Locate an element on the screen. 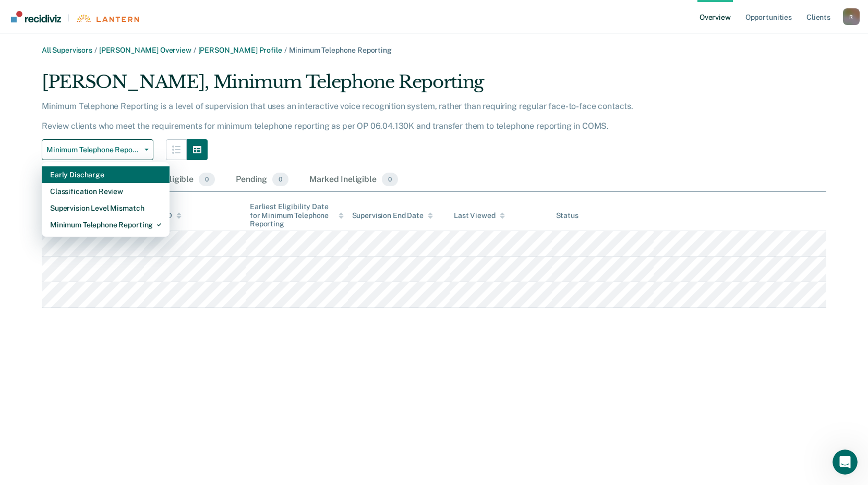 The height and width of the screenshot is (485, 868). div: R is located at coordinates (852, 17).